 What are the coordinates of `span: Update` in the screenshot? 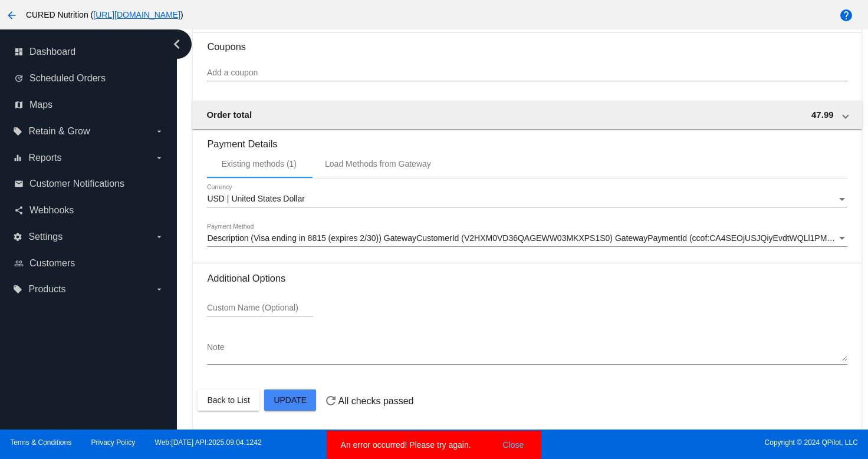 It's located at (290, 400).